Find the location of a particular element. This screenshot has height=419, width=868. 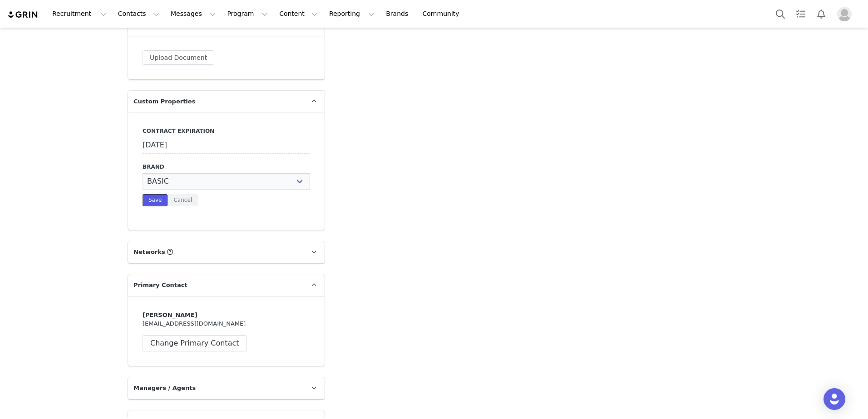

label: Brand is located at coordinates (226, 167).